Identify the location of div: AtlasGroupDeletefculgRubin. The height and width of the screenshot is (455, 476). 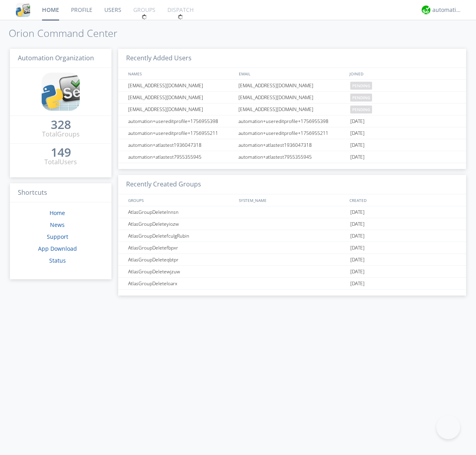
(181, 235).